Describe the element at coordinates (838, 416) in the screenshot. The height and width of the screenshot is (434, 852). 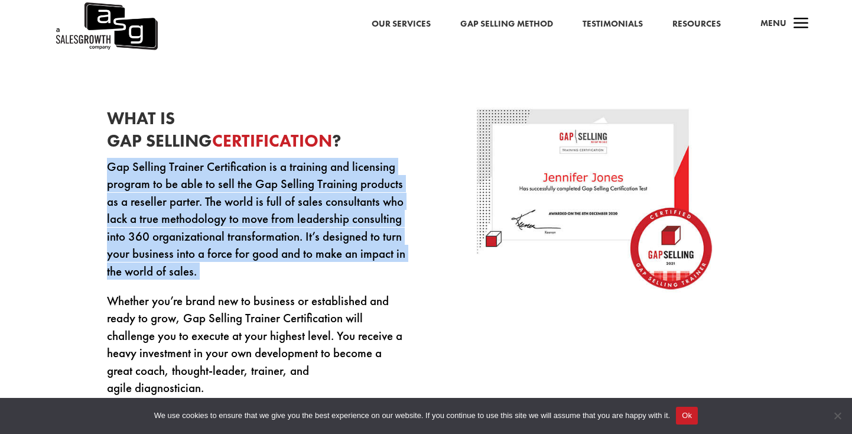
I see `span: No` at that location.